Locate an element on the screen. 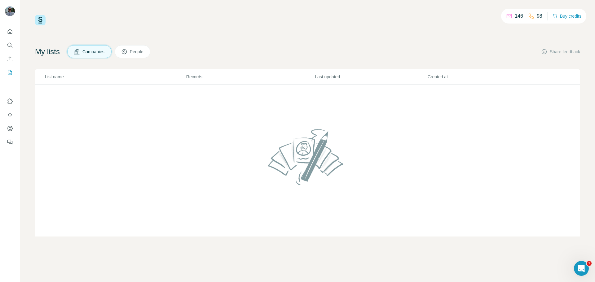 This screenshot has width=595, height=282. span: Companies is located at coordinates (94, 52).